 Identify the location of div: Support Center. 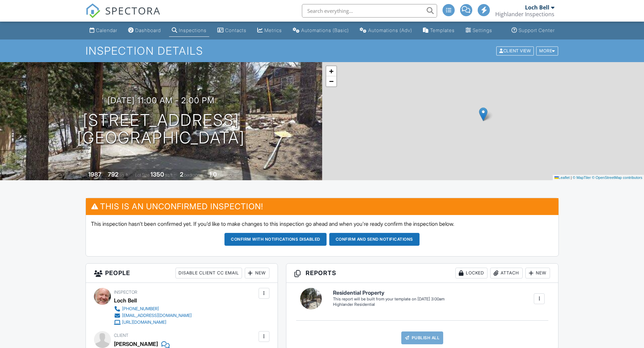
(536, 30).